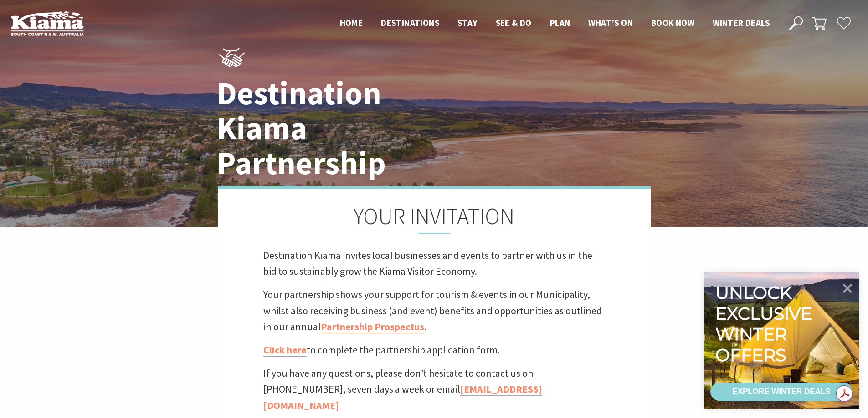  I want to click on div: Unlock exclusive winter offers, so click(765, 324).